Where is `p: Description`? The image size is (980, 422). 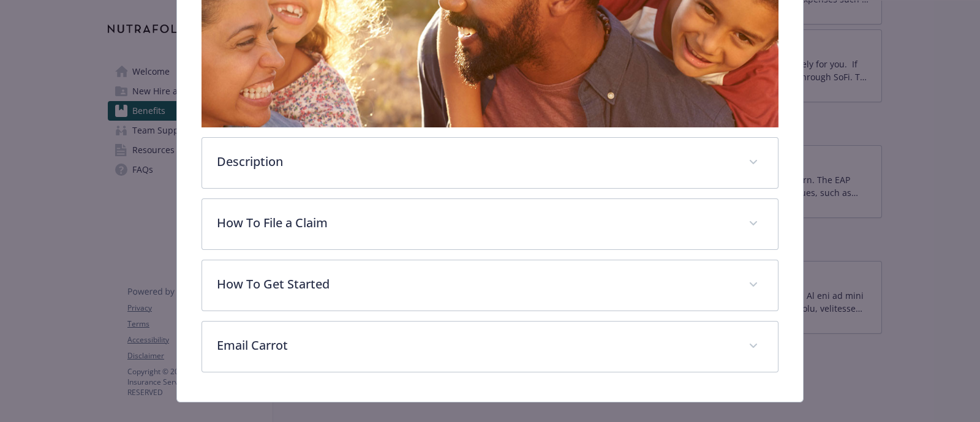
p: Description is located at coordinates (476, 162).